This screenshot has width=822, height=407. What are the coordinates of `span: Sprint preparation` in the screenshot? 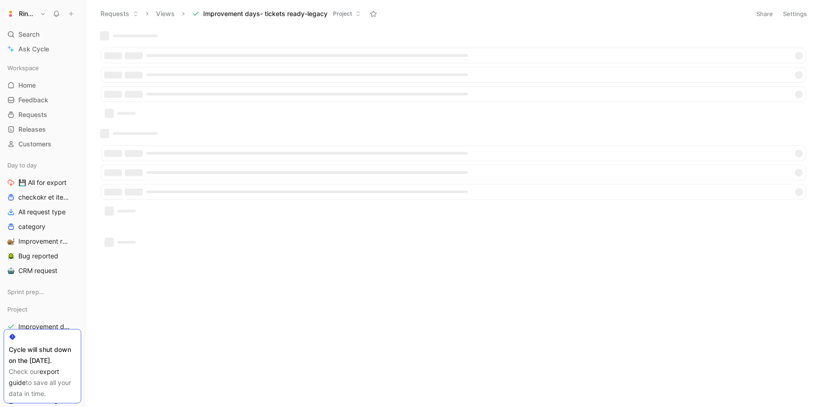 It's located at (27, 292).